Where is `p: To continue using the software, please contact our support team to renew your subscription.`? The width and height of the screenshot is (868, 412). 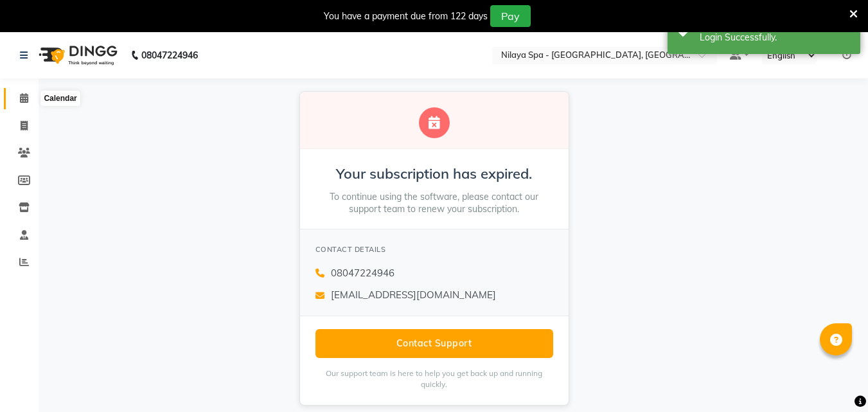 p: To continue using the software, please contact our support team to renew your subscription. is located at coordinates (434, 203).